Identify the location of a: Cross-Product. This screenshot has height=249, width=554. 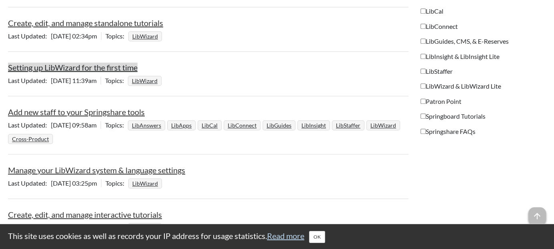
(30, 139).